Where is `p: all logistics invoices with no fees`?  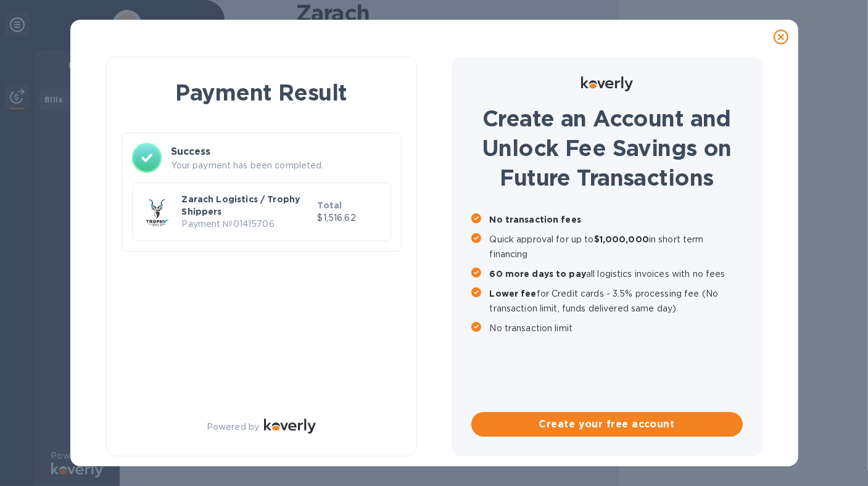
p: all logistics invoices with no fees is located at coordinates (616, 274).